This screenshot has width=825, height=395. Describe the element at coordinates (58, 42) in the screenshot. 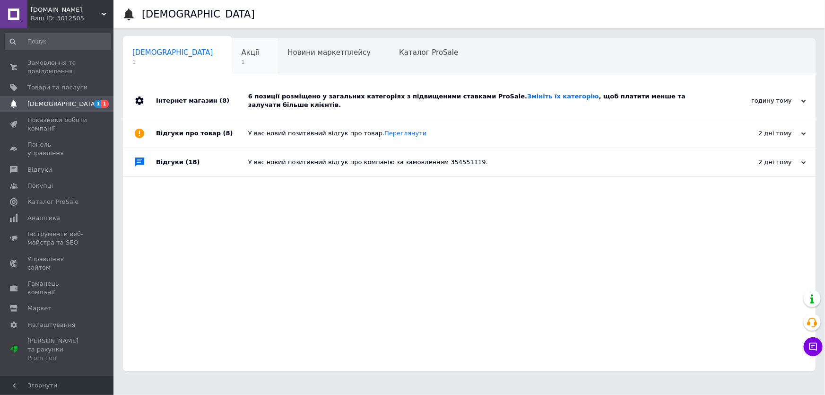

I see `input: Пошук` at that location.